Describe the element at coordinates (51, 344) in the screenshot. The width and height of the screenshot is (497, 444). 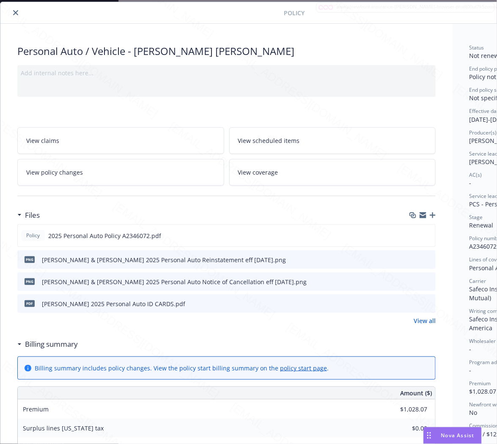
I see `h3: Billing summary` at that location.